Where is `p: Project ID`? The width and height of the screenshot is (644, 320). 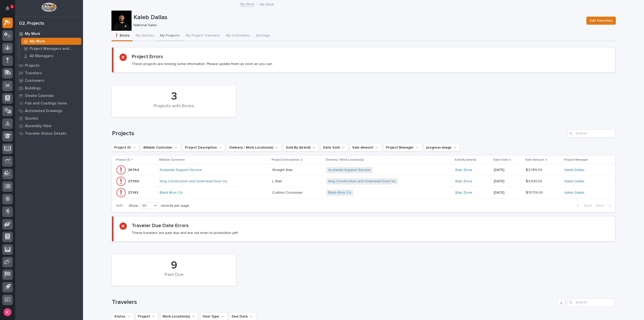 p: Project ID is located at coordinates (123, 160).